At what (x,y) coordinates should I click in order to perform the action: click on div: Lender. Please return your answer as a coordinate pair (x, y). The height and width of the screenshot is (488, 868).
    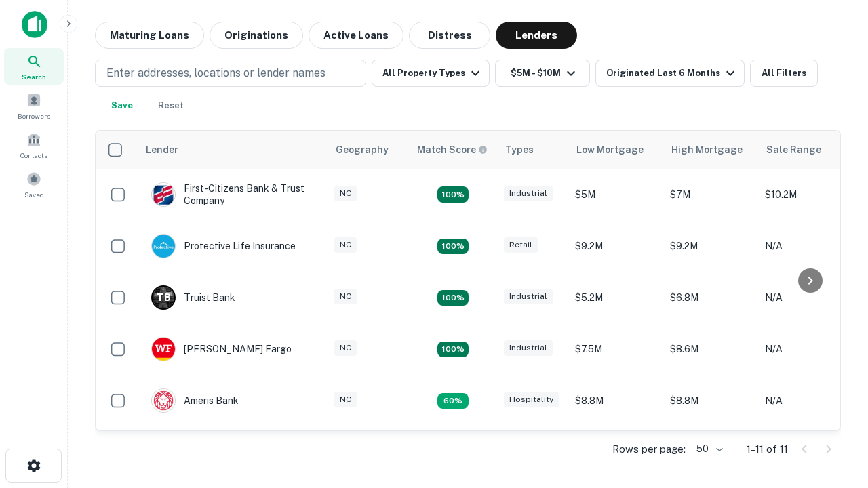
    Looking at the image, I should click on (162, 150).